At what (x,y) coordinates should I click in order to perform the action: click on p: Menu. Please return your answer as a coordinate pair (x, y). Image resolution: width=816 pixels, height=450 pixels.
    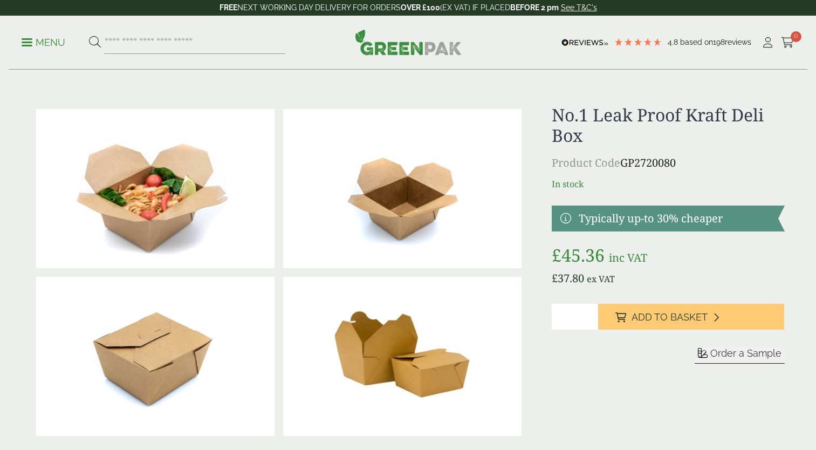
    Looking at the image, I should click on (43, 43).